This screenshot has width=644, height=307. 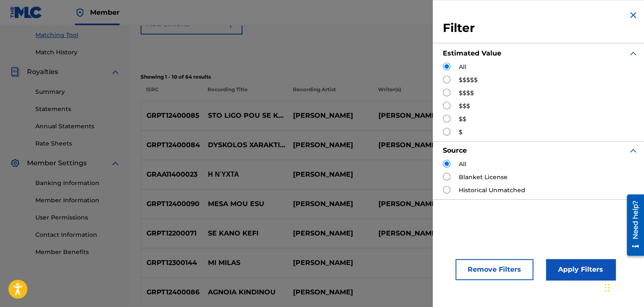 I want to click on a: Member Information, so click(x=78, y=200).